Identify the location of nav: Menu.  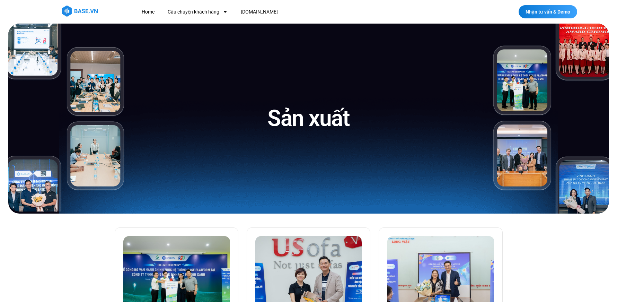
(271, 12).